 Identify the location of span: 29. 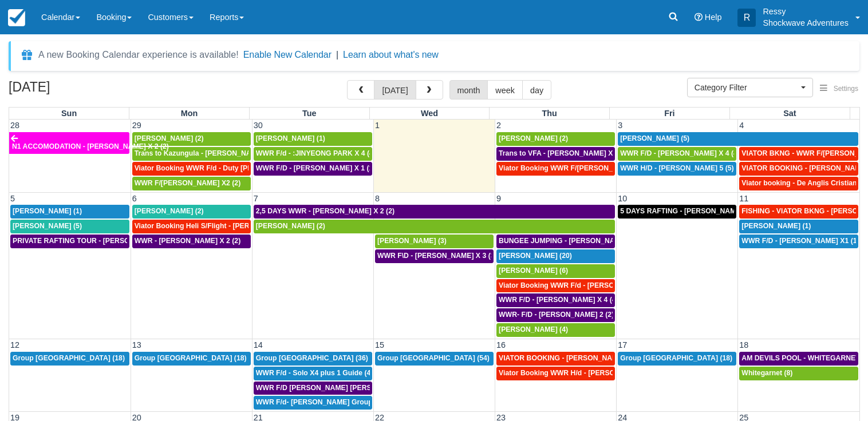
(137, 126).